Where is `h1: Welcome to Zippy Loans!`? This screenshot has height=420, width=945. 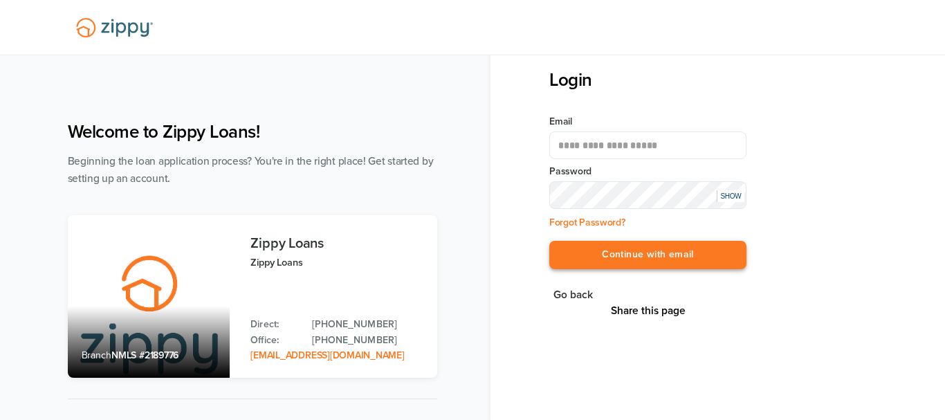
h1: Welcome to Zippy Loans! is located at coordinates (253, 131).